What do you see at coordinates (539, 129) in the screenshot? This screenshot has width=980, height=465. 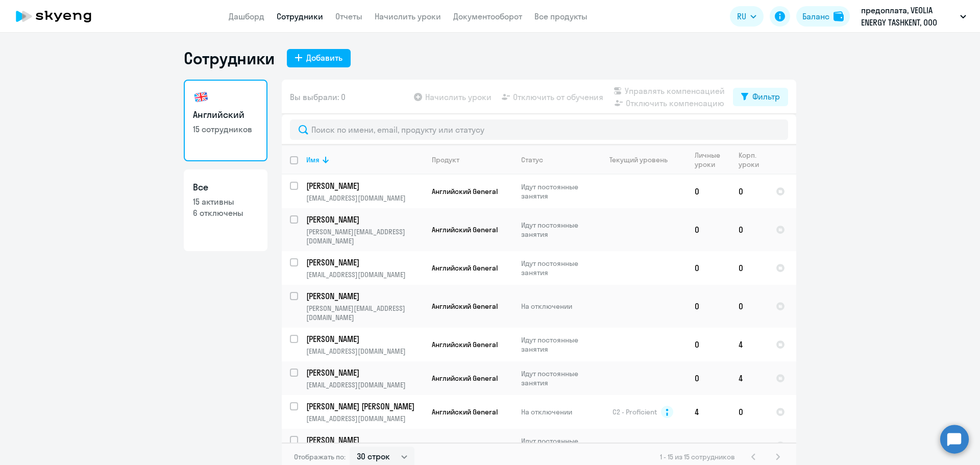 I see `input: Поиск по имени, email, продукту или статусу` at bounding box center [539, 129].